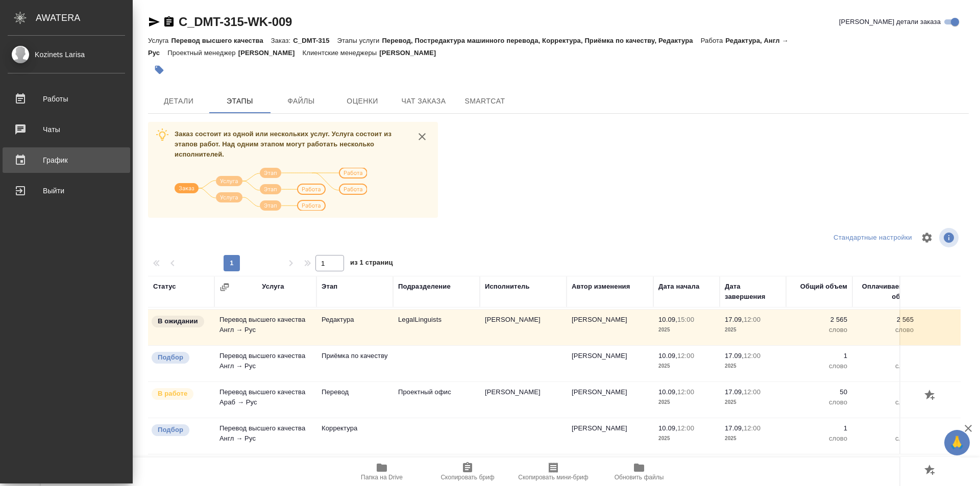  What do you see at coordinates (67, 130) in the screenshot?
I see `a: Чаты` at bounding box center [67, 130].